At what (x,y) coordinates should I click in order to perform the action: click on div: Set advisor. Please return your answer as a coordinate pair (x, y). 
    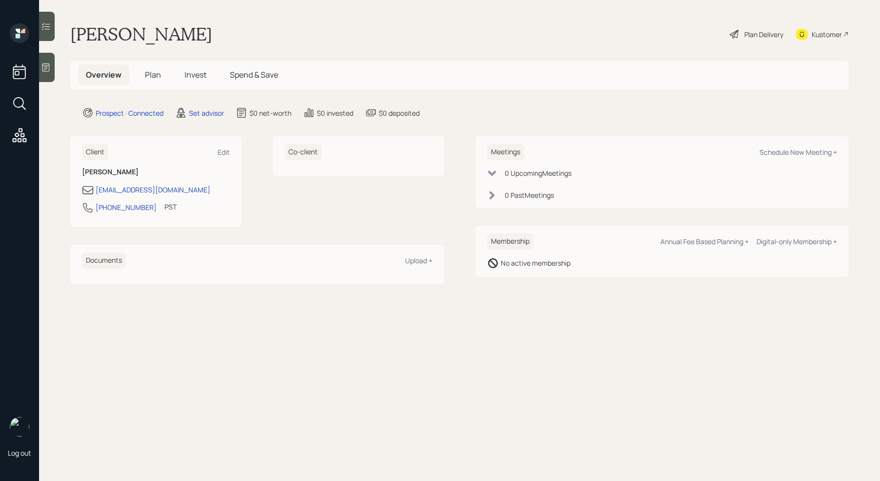
    Looking at the image, I should click on (206, 113).